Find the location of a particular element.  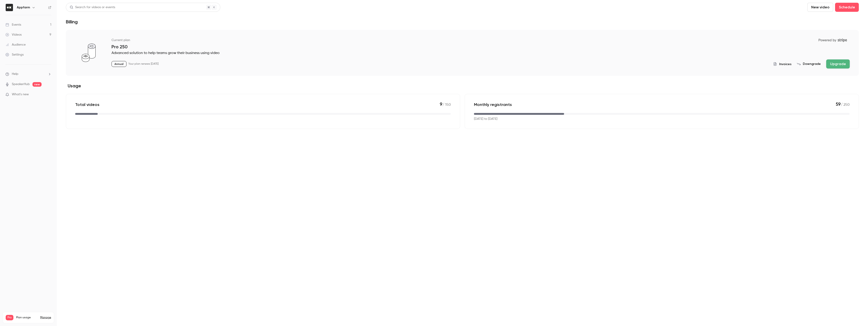

span: Plan usage is located at coordinates (27, 318).